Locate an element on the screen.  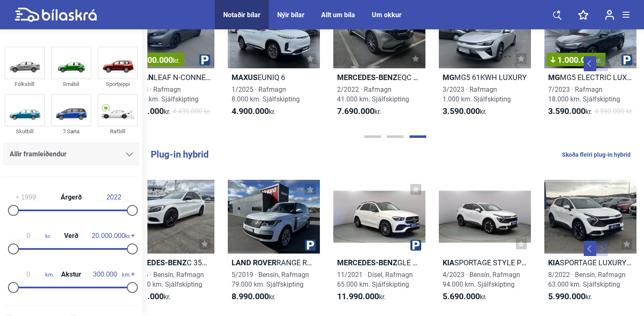
a: KiaSPORTAGE STYLE PHEV4/2023 · Bensín, Rafmagn94.000 km. Sjálfskipting5.690.000kr. is located at coordinates (485, 245).